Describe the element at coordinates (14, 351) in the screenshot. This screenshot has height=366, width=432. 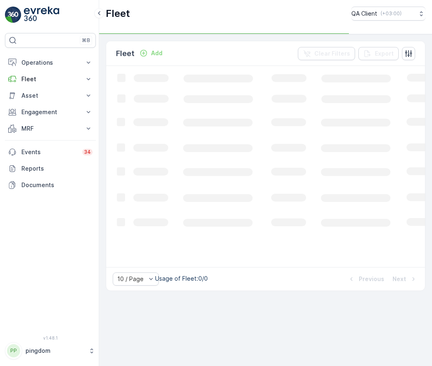
I see `div: PP` at that location.